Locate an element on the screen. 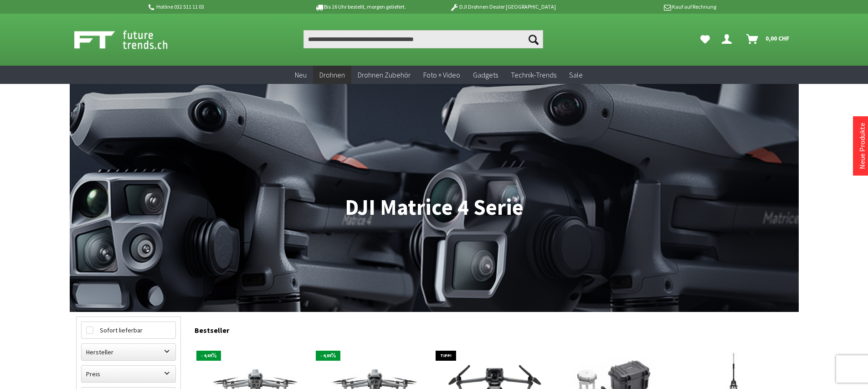 Image resolution: width=868 pixels, height=389 pixels. p: Kauf auf Rechnung is located at coordinates (645, 7).